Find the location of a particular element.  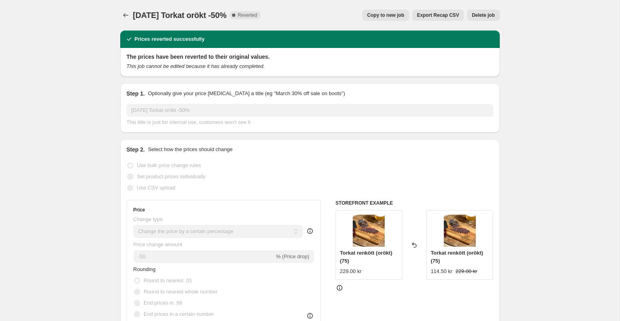

span: End prices in a certain number is located at coordinates (179, 314).